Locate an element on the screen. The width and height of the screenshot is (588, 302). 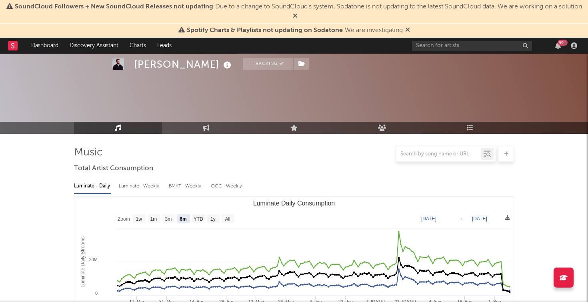
text: Zoom is located at coordinates (124, 219).